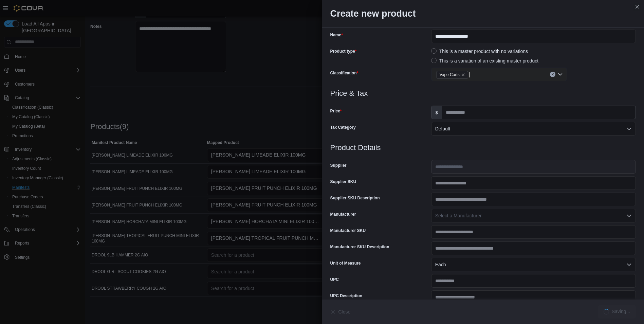 Image resolution: width=644 pixels, height=324 pixels. I want to click on label: Classification, so click(344, 73).